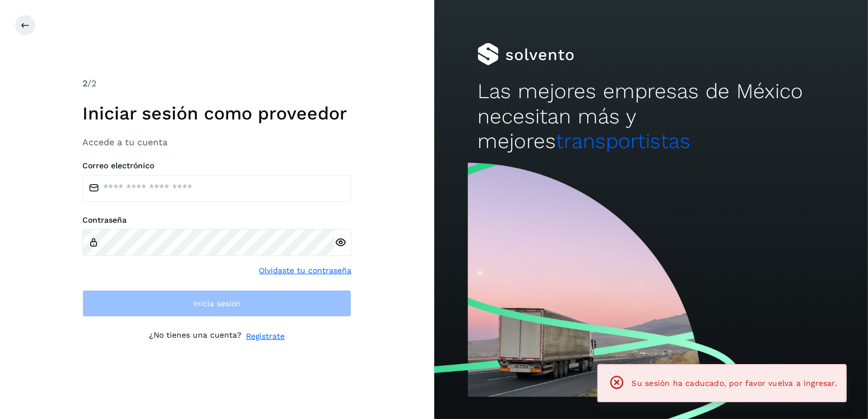 The image size is (868, 419). I want to click on label: Correo electrónico, so click(217, 166).